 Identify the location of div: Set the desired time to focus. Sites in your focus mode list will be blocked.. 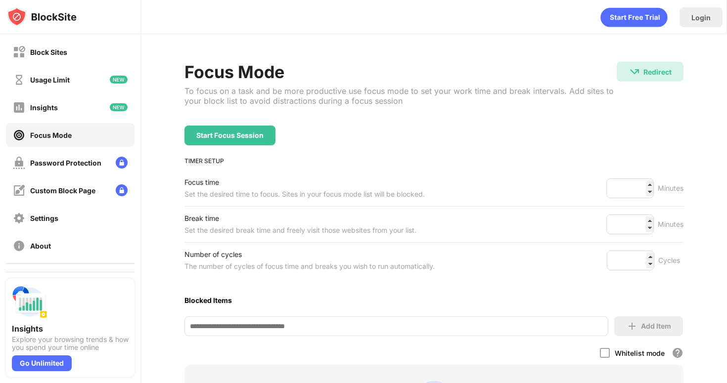
(305, 194).